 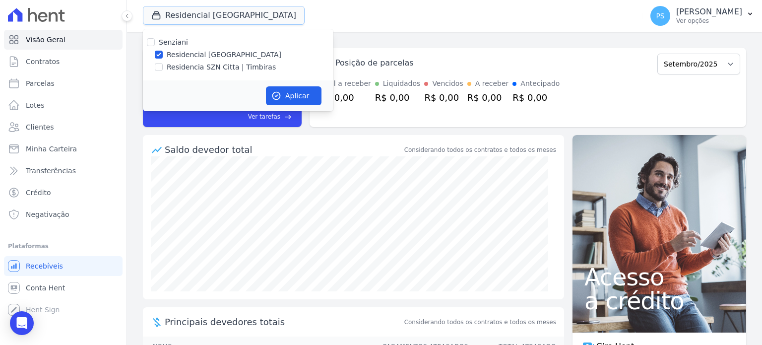 I want to click on a: Crédito, so click(x=63, y=192).